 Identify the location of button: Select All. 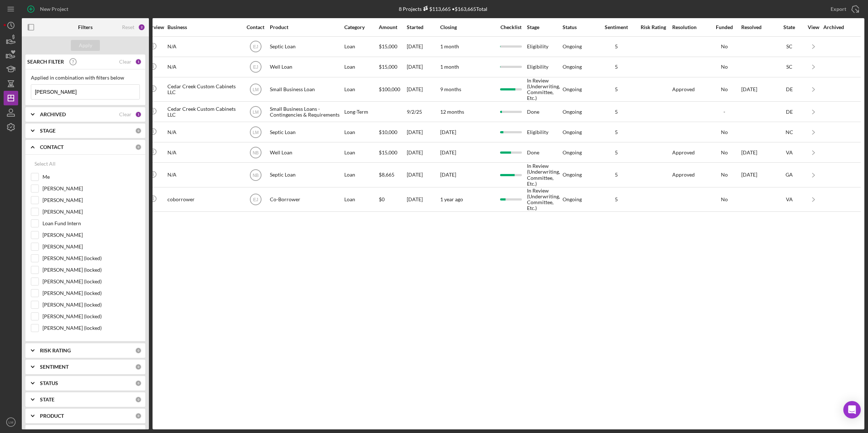
(45, 164).